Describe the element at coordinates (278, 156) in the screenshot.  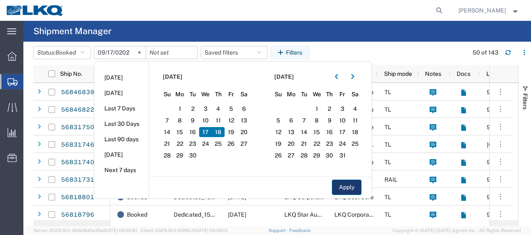
I see `span: 26` at that location.